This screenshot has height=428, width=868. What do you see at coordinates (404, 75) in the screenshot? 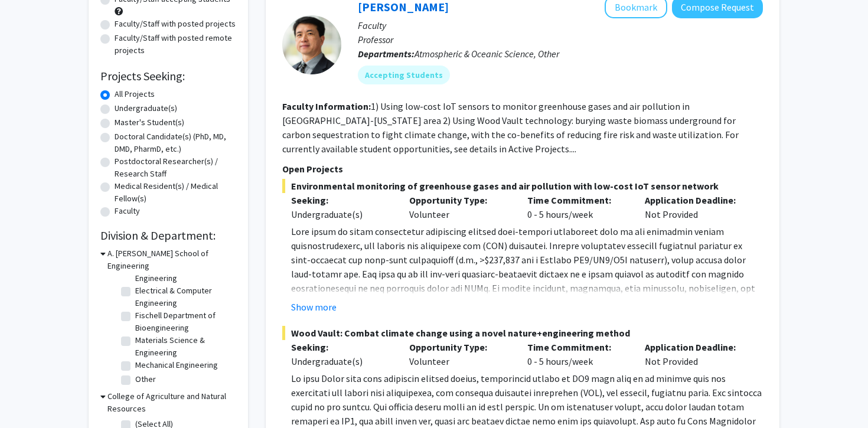
I see `mat-chip: Accepting Students` at bounding box center [404, 75].